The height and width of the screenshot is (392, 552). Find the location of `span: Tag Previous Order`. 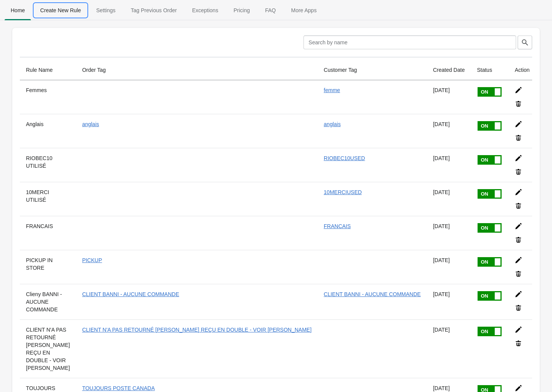

span: Tag Previous Order is located at coordinates (154, 11).